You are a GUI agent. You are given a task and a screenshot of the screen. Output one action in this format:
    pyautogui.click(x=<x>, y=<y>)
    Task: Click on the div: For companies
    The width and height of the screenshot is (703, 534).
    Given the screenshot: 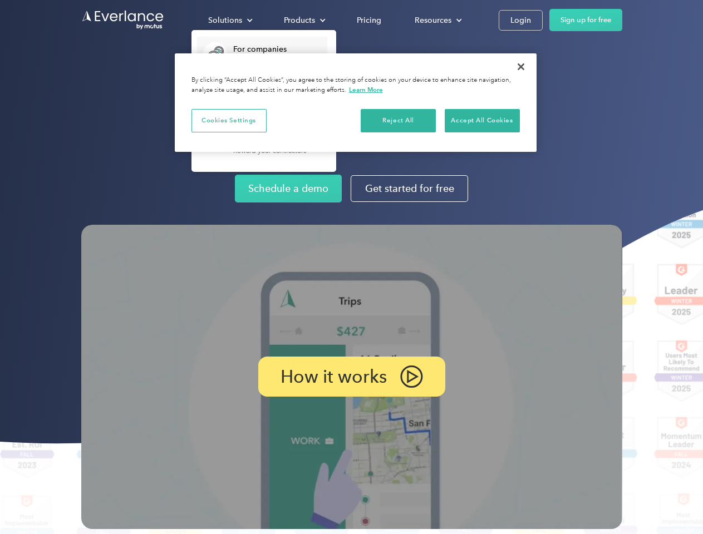 What is the action you would take?
    pyautogui.click(x=277, y=50)
    